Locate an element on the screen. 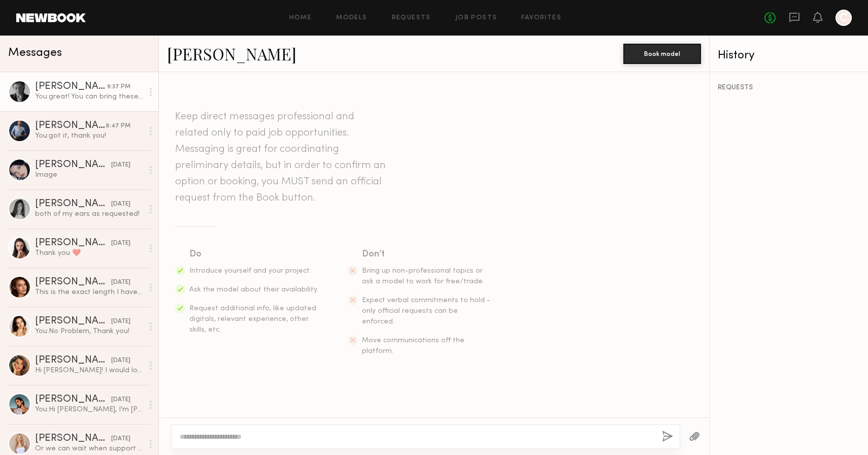 The width and height of the screenshot is (868, 455). div: You: No Problem, Thank you! is located at coordinates (89, 331).